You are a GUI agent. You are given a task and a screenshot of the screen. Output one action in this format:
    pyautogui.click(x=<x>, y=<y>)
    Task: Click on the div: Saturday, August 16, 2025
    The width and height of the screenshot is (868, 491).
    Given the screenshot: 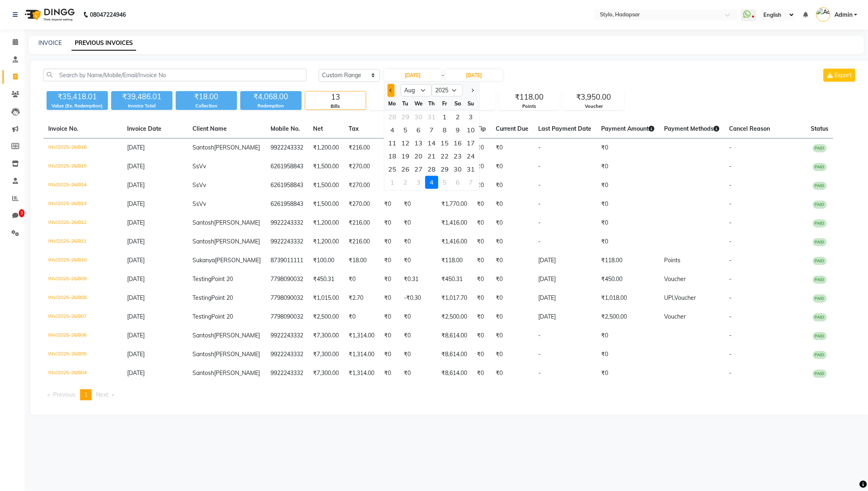 What is the action you would take?
    pyautogui.click(x=458, y=143)
    